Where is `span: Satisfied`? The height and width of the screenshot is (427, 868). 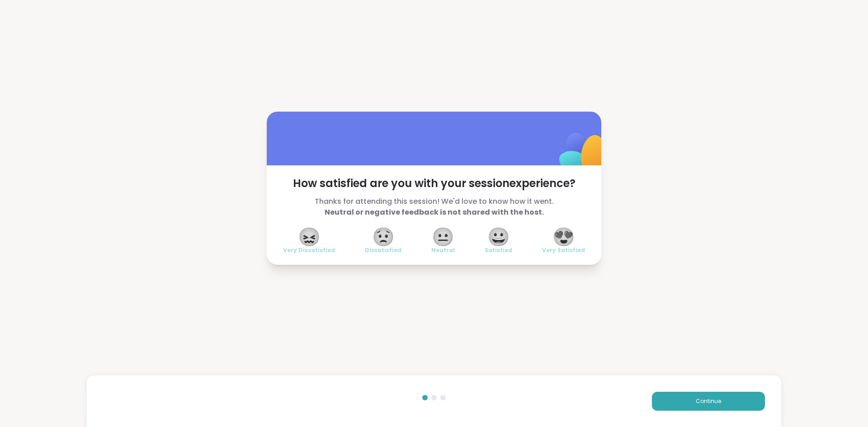 span: Satisfied is located at coordinates (499, 250).